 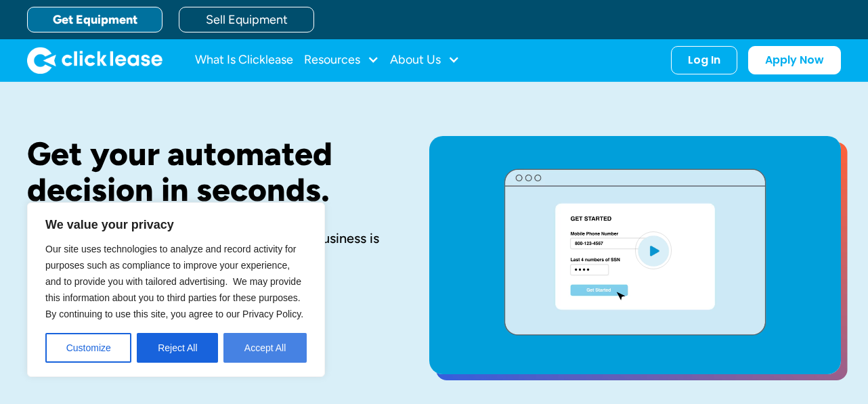 What do you see at coordinates (95, 60) in the screenshot?
I see `img: Clicklease logo` at bounding box center [95, 60].